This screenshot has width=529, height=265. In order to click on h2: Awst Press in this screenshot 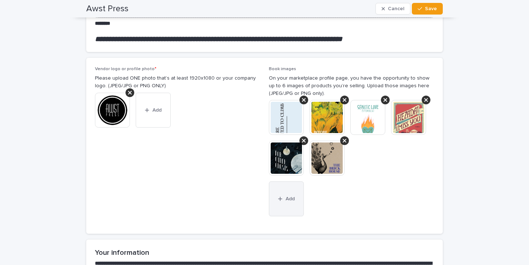, I will do `click(107, 9)`.